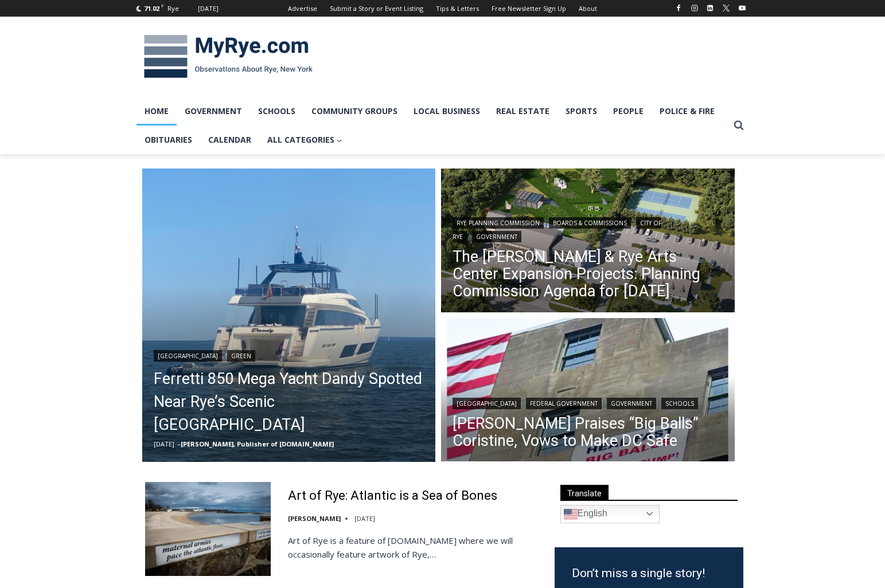 The width and height of the screenshot is (885, 588). I want to click on a: Obituaries, so click(168, 140).